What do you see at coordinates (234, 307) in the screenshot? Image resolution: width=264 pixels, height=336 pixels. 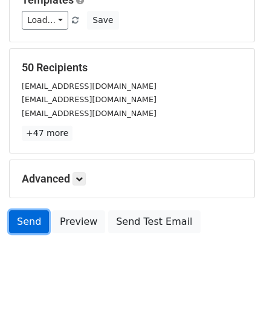 I see `div: Chat Widget` at bounding box center [234, 307].